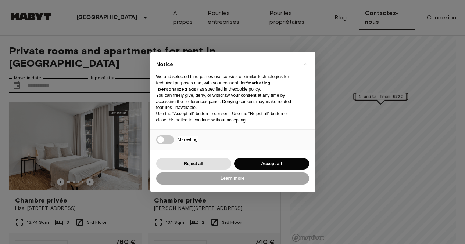 Image resolution: width=465 pixels, height=244 pixels. What do you see at coordinates (187, 139) in the screenshot?
I see `span: Marketing` at bounding box center [187, 139].